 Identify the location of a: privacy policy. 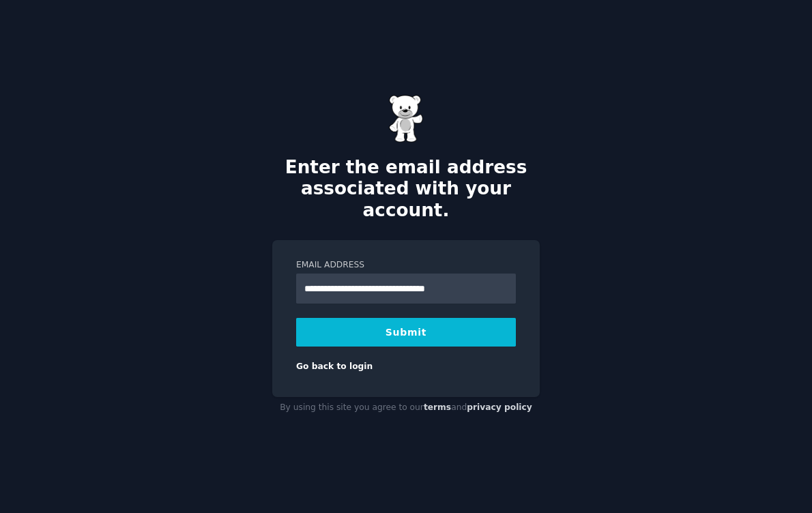
(499, 407).